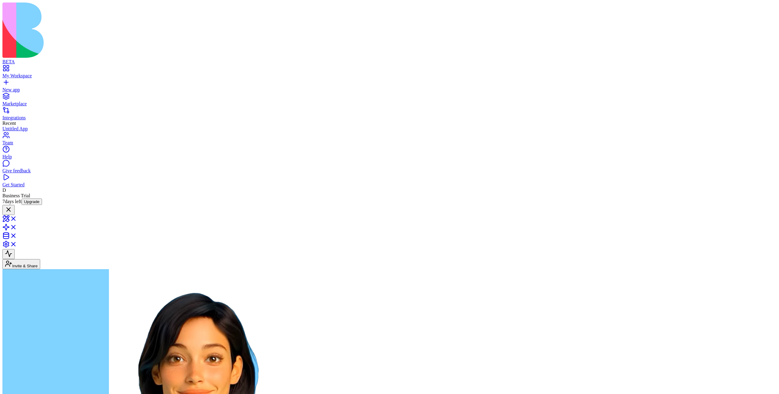  Describe the element at coordinates (389, 182) in the screenshot. I see `a: Get Started` at that location.